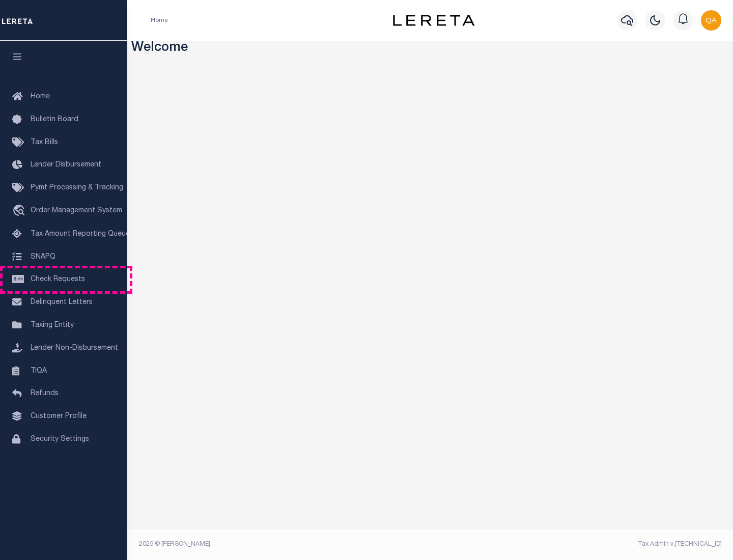 The image size is (733, 560). I want to click on span: Refunds, so click(44, 394).